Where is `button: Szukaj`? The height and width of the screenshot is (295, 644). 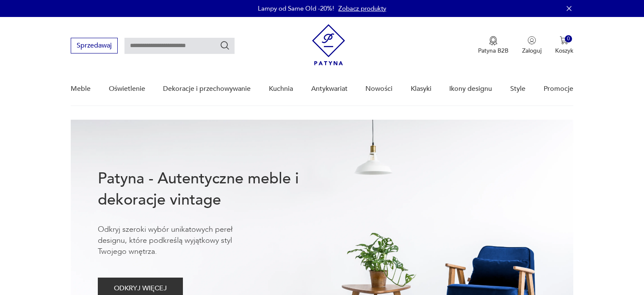
button: Szukaj is located at coordinates (225, 45).